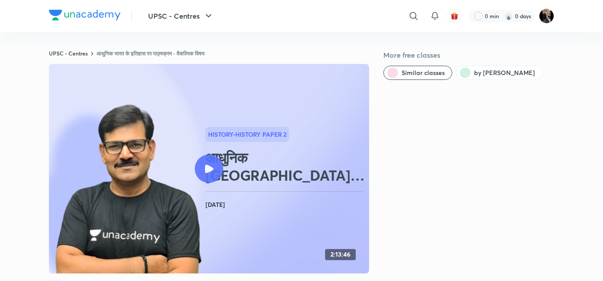 Image resolution: width=603 pixels, height=281 pixels. Describe the element at coordinates (454, 16) in the screenshot. I see `img: avatar` at that location.